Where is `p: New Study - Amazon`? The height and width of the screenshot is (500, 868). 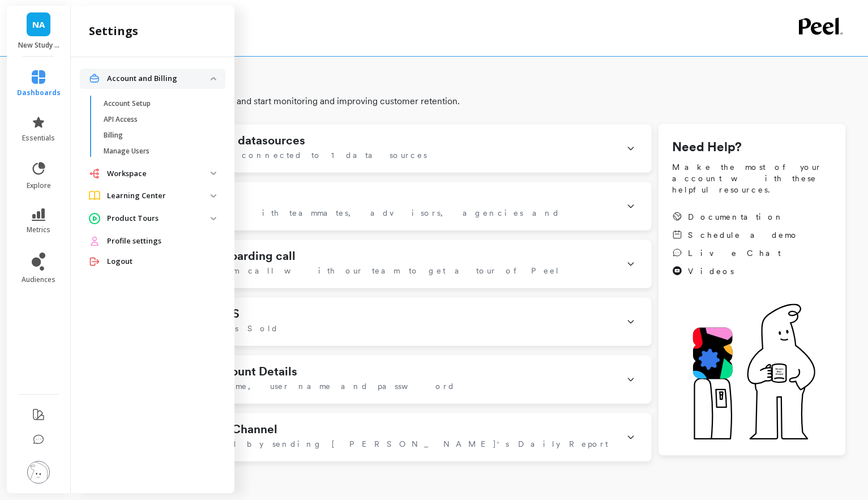
p: New Study - Amazon is located at coordinates (39, 45).